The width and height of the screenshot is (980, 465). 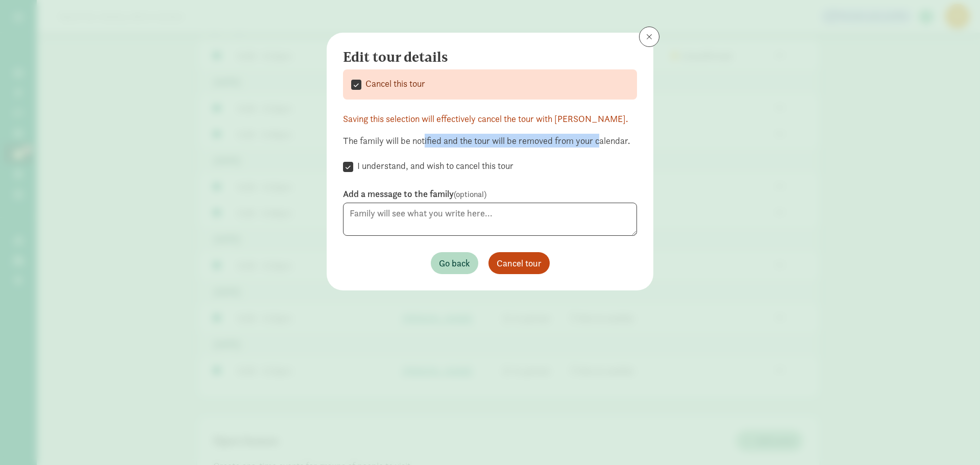 I want to click on button: Go back, so click(x=454, y=263).